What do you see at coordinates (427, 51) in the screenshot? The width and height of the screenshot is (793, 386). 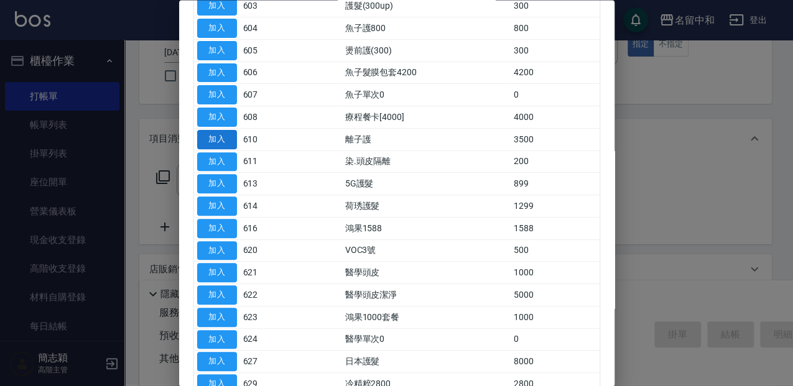 I see `td: 燙前護(300)` at bounding box center [427, 51].